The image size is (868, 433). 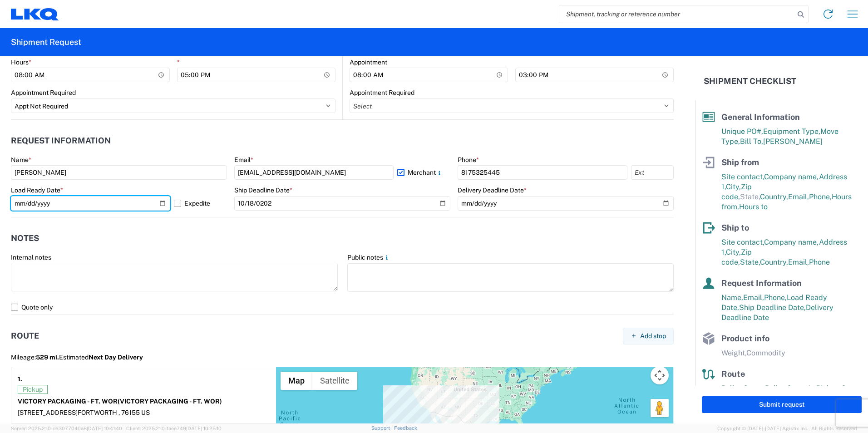 What do you see at coordinates (751, 141) in the screenshot?
I see `span: Bill To,` at bounding box center [751, 141].